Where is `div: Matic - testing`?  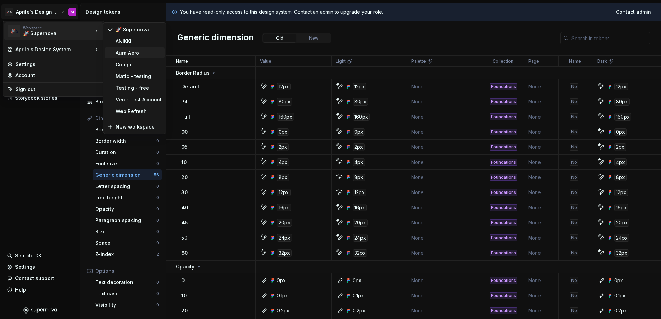
div: Matic - testing is located at coordinates (139, 76).